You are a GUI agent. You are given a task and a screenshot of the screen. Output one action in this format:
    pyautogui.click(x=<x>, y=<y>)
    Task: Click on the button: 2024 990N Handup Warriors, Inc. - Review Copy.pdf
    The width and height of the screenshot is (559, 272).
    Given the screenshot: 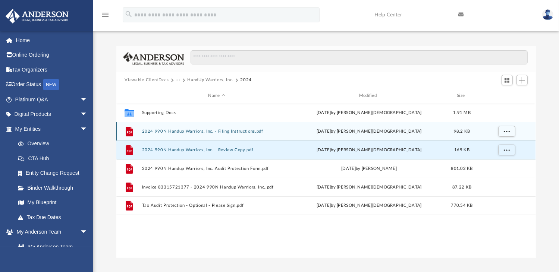 What is the action you would take?
    pyautogui.click(x=217, y=150)
    